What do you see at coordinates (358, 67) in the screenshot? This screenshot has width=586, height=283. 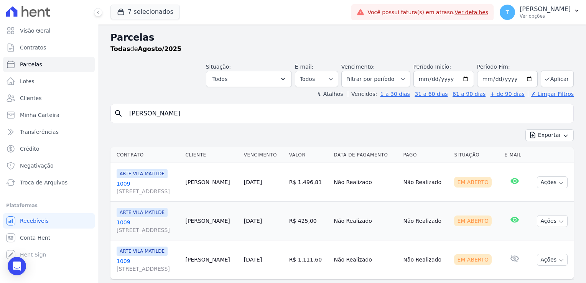 I see `label: Vencimento:` at bounding box center [358, 67].